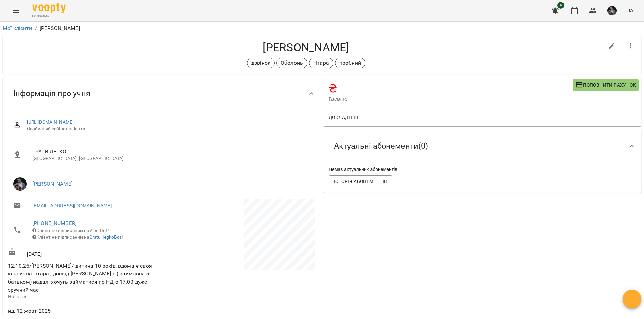 The width and height of the screenshot is (644, 319). I want to click on img: d409717b2cc07cfe90b90e756120502c.jpg, so click(612, 11).